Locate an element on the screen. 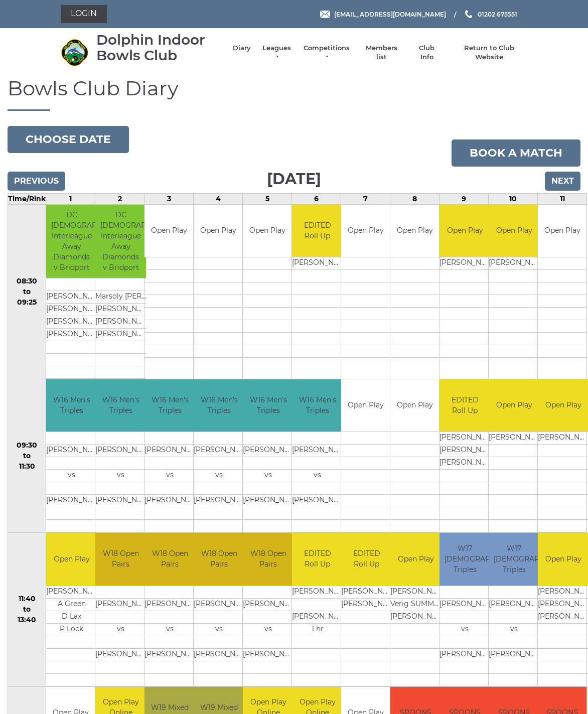  a: Phone us 01202 675551 is located at coordinates (490, 14).